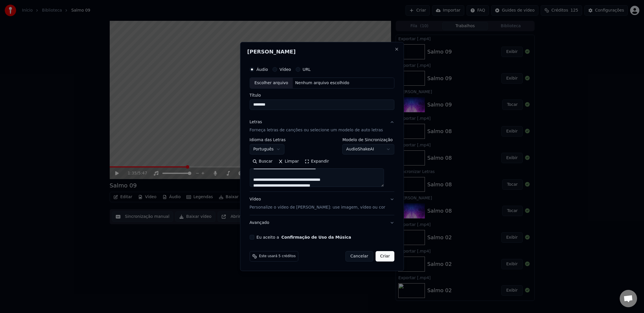 This screenshot has height=313, width=644. What do you see at coordinates (322, 164) in the screenshot?
I see `div: LetrasForneça letras de canções ou selecione um modelo de auto letras` at bounding box center [322, 164].